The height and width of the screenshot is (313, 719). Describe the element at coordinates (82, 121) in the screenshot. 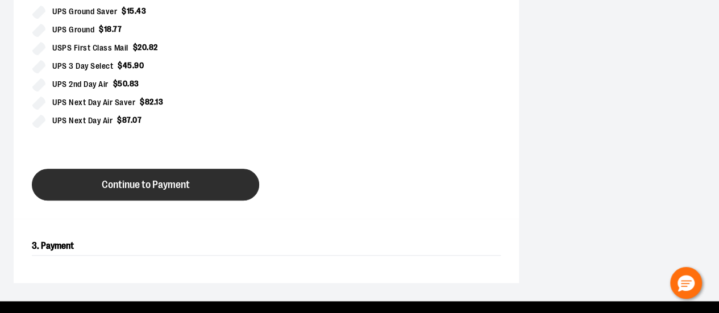

I see `span: UPS Next Day Air` at that location.